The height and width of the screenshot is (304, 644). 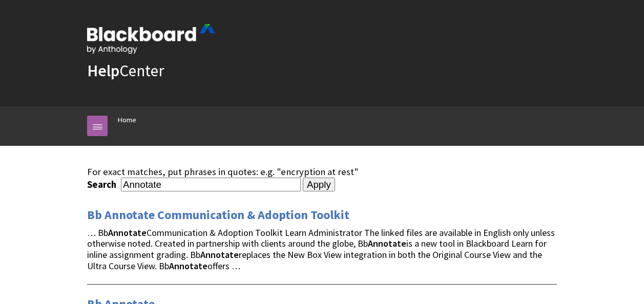 What do you see at coordinates (125, 71) in the screenshot?
I see `a: HelpCenter` at bounding box center [125, 71].